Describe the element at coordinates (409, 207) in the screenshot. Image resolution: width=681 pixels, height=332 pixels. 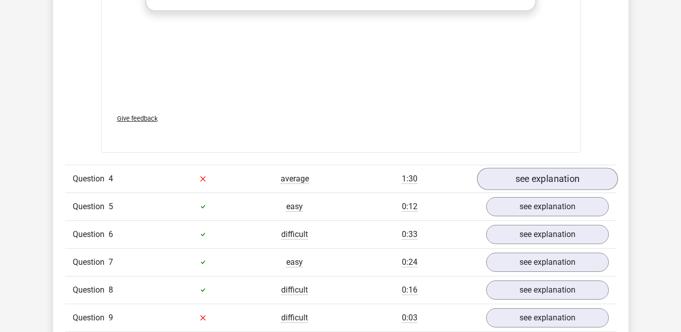
I see `span: 0:12` at that location.